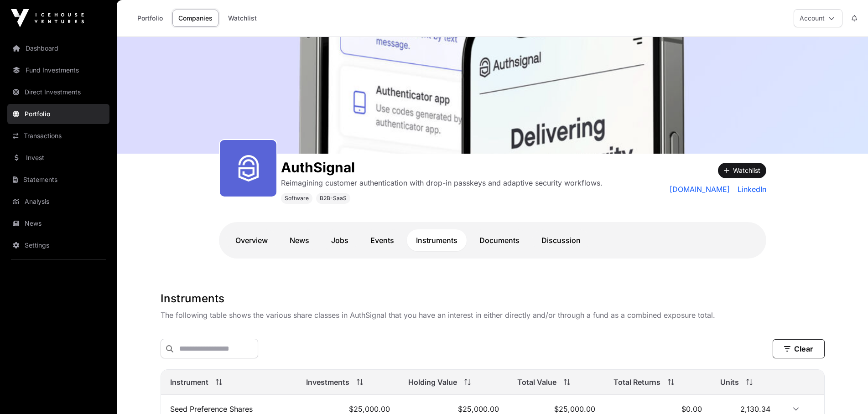 This screenshot has height=414, width=868. I want to click on a: Direct Investments, so click(58, 92).